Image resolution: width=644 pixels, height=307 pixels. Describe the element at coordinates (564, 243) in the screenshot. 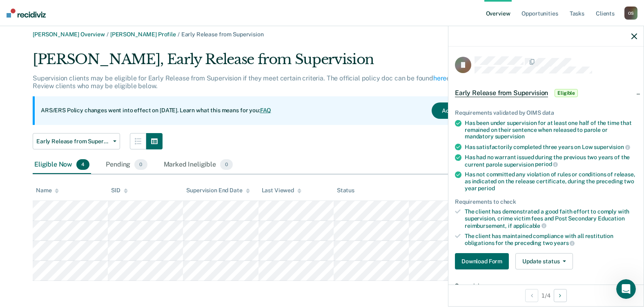

I see `span: years` at that location.